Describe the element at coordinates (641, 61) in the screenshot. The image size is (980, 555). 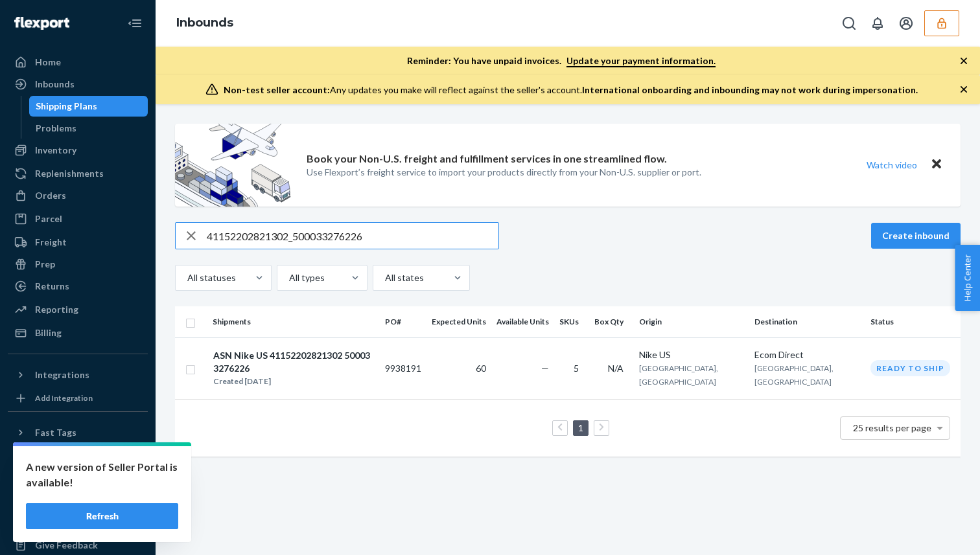
I see `a: Update your payment information.` at that location.